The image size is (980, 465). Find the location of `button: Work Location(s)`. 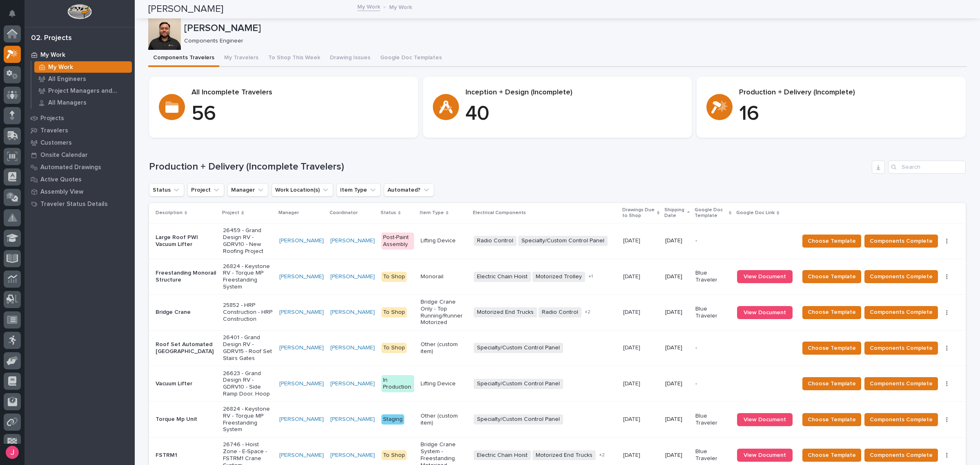

button: Work Location(s) is located at coordinates (302, 190).